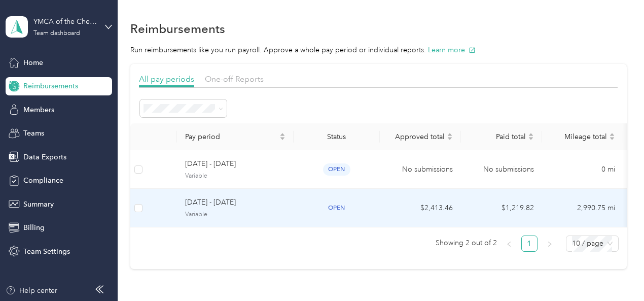  What do you see at coordinates (34, 133) in the screenshot?
I see `span: Teams` at bounding box center [34, 133].